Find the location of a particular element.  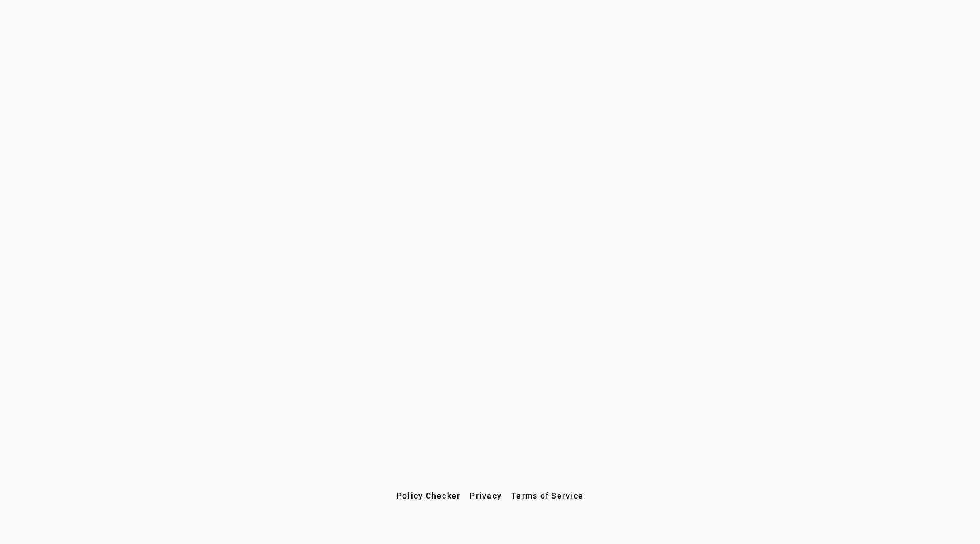

span: Policy Checker is located at coordinates (429, 496).